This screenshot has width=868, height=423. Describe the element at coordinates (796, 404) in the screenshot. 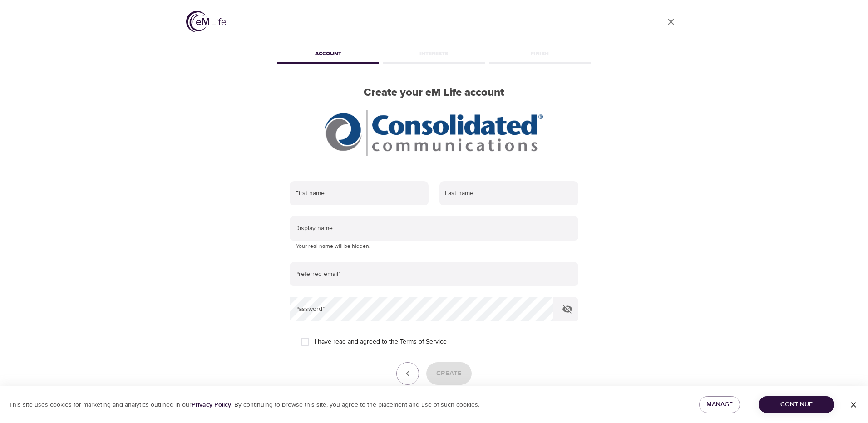

I see `span: Continue` at that location.